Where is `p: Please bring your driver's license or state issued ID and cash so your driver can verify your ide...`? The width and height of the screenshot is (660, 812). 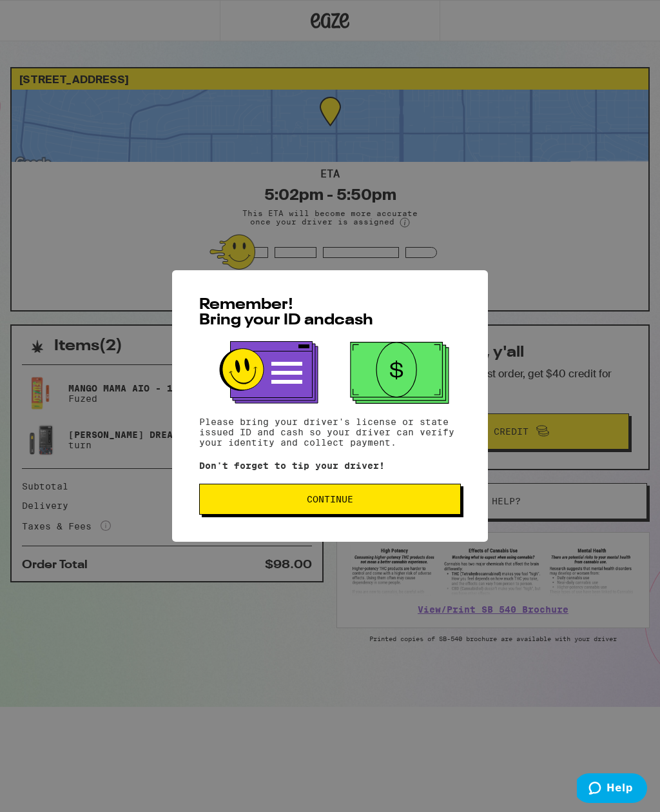 p: Please bring your driver's license or state issued ID and cash so your driver can verify your ide... is located at coordinates (330, 432).